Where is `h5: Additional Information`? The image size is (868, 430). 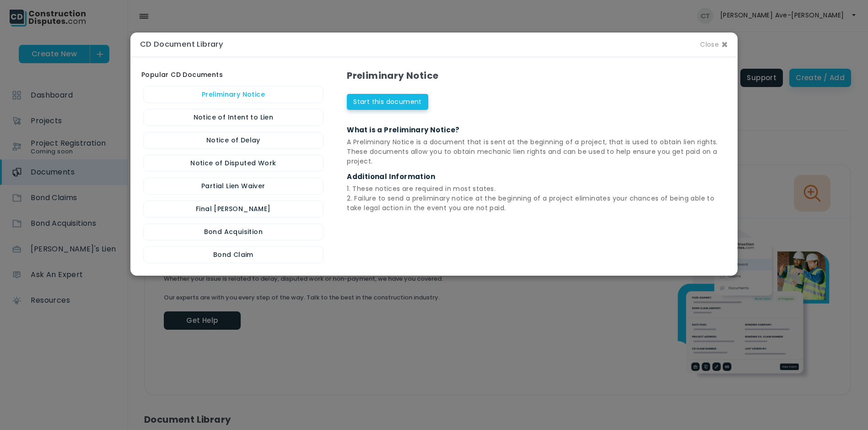
h5: Additional Information is located at coordinates (534, 177).